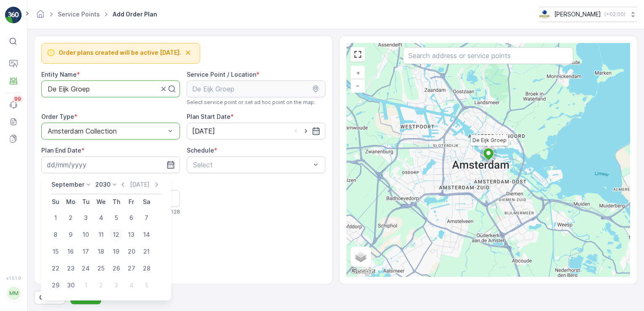 Image resolution: width=644 pixels, height=311 pixels. I want to click on p: Select, so click(251, 164).